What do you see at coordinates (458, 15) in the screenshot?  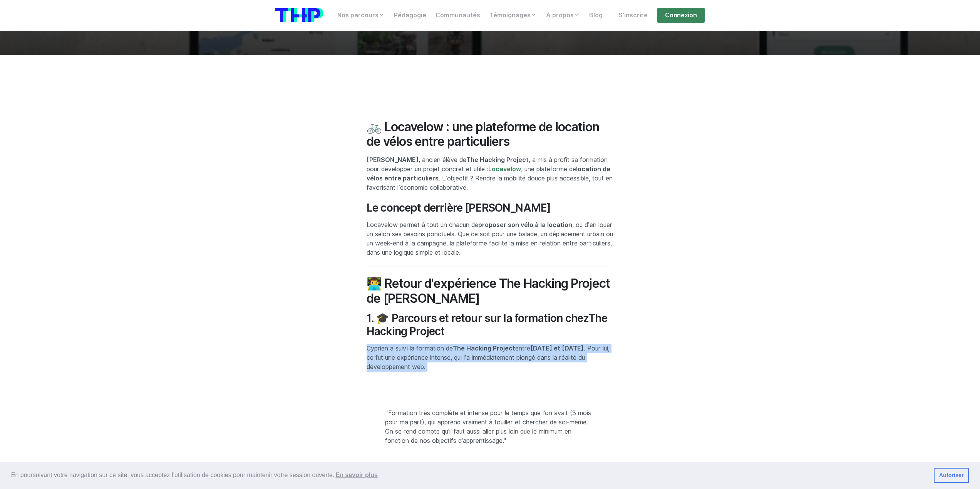 I see `a: Communautés` at bounding box center [458, 15].